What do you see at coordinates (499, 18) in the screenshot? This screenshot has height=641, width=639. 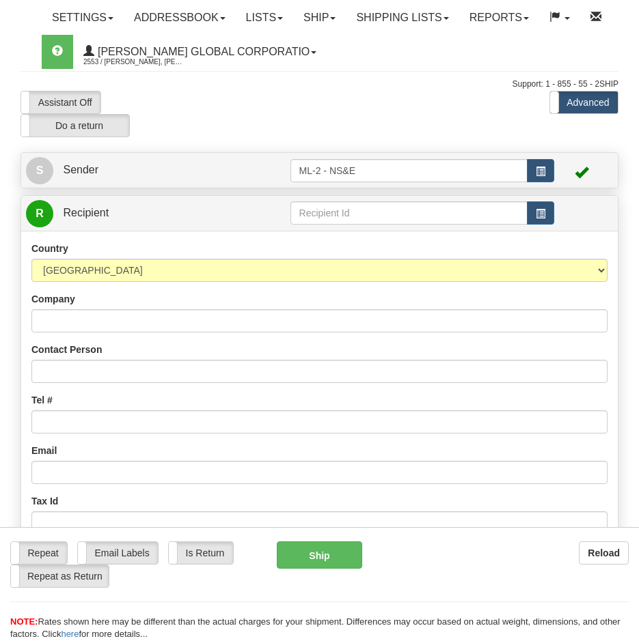 I see `a: Reports` at bounding box center [499, 18].